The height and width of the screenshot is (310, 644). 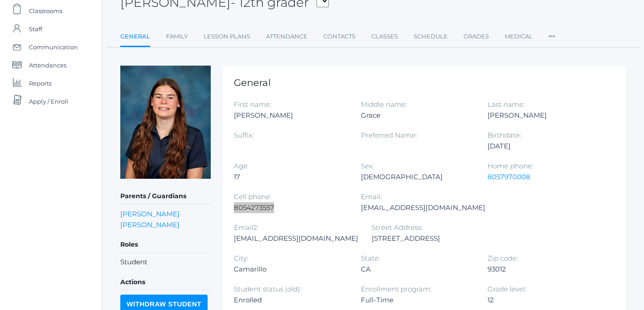 I want to click on label: Grade level:, so click(x=507, y=289).